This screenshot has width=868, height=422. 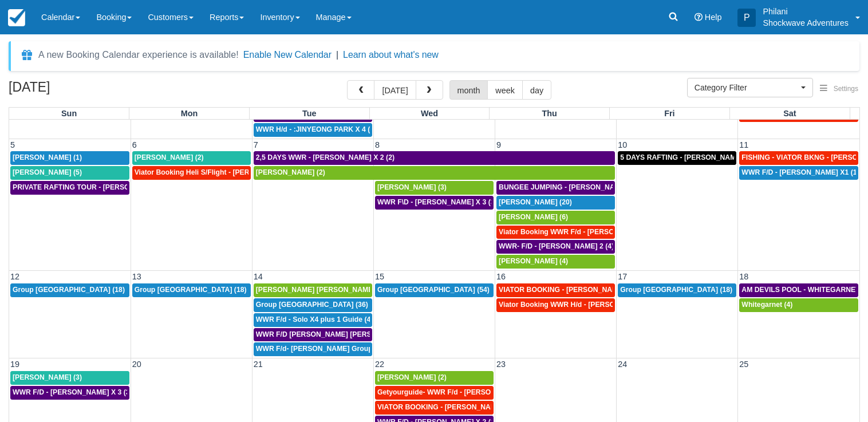 I want to click on img: checkfront-main-nav-mini-logo.png, so click(x=17, y=18).